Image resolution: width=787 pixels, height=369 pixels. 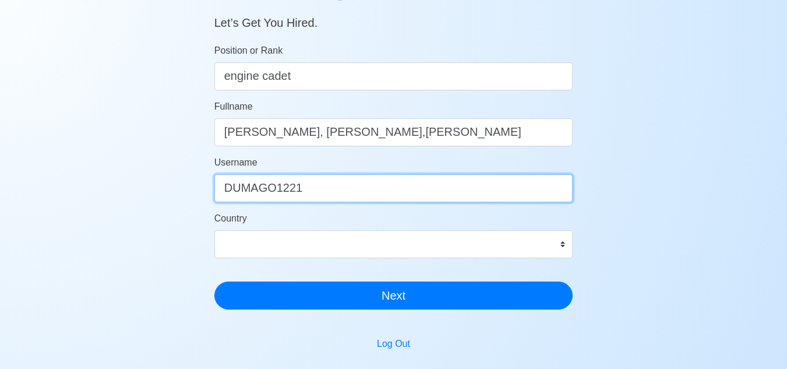 I want to click on label: Country, so click(x=231, y=219).